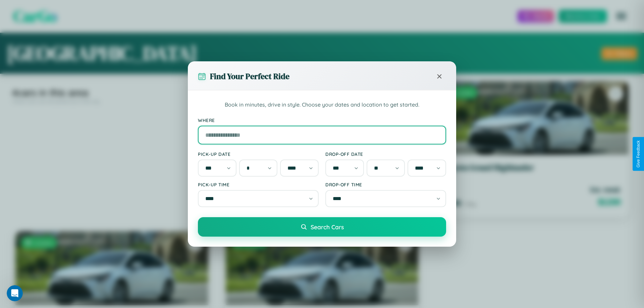  What do you see at coordinates (322, 105) in the screenshot?
I see `p: Book in minutes, drive in style. Choose your dates and location to get started.` at bounding box center [322, 105].